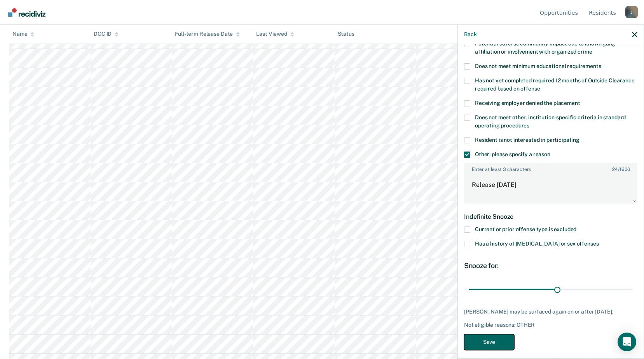  Describe the element at coordinates (525, 229) in the screenshot. I see `span: Current or prior offense type is excluded` at that location.